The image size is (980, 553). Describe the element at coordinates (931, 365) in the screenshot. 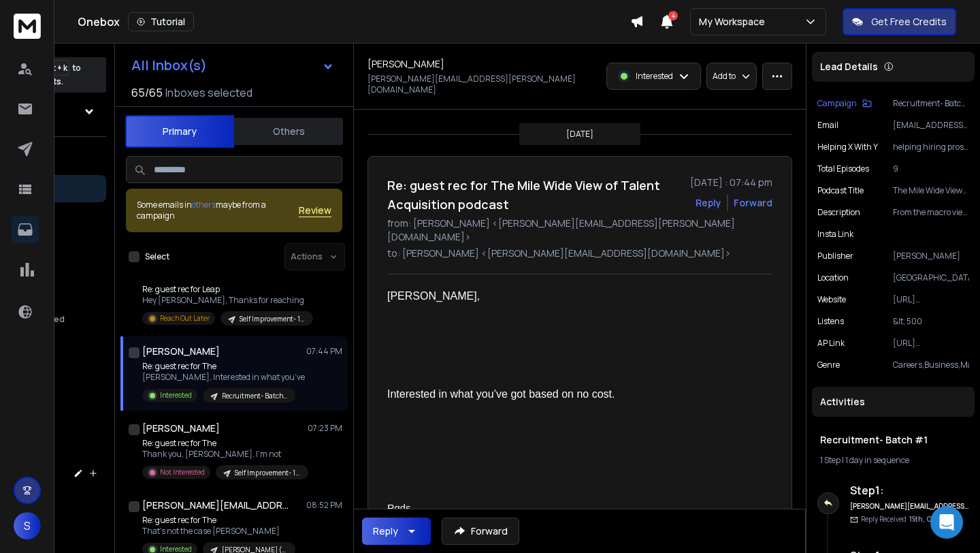

I see `p: Careers,Business,Management,Marketing` at that location.